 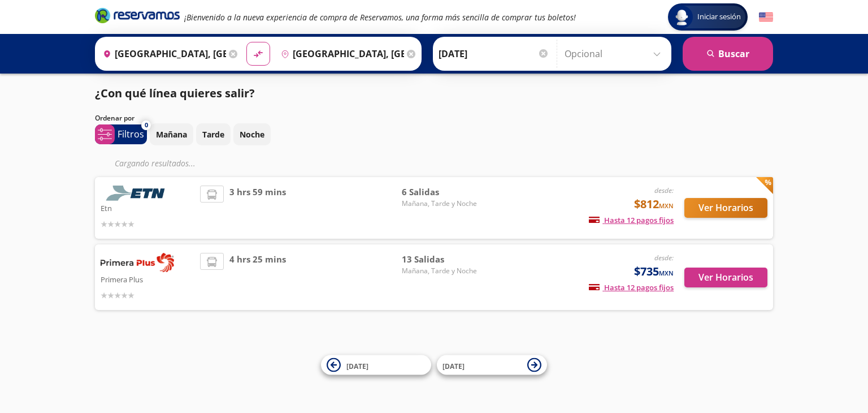 I want to click on p: Noche, so click(x=252, y=134).